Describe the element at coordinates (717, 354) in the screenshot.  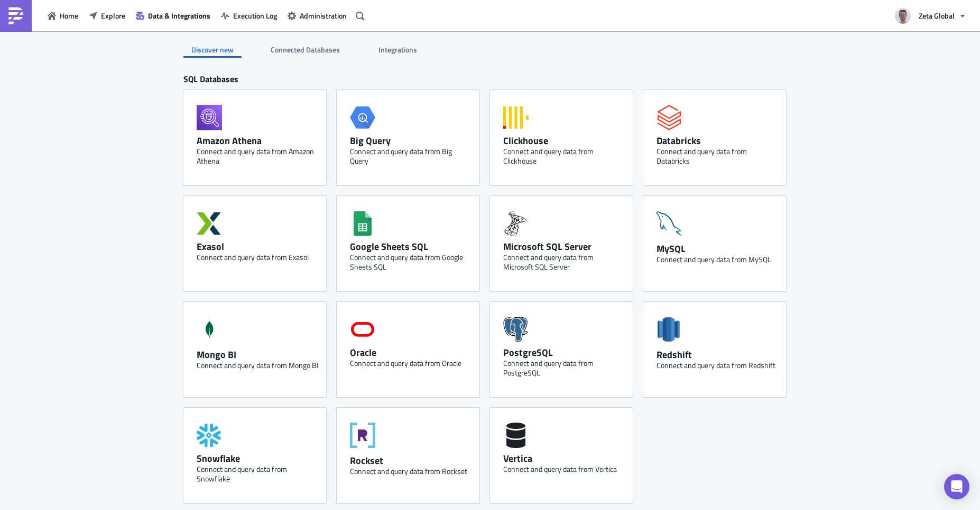
I see `div: Redshift` at that location.